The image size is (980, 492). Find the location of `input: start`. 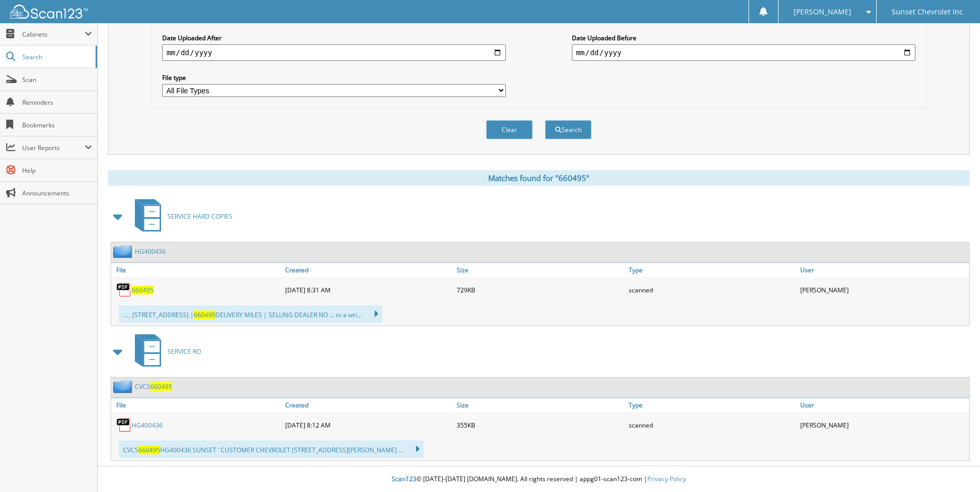

input: start is located at coordinates (333, 52).